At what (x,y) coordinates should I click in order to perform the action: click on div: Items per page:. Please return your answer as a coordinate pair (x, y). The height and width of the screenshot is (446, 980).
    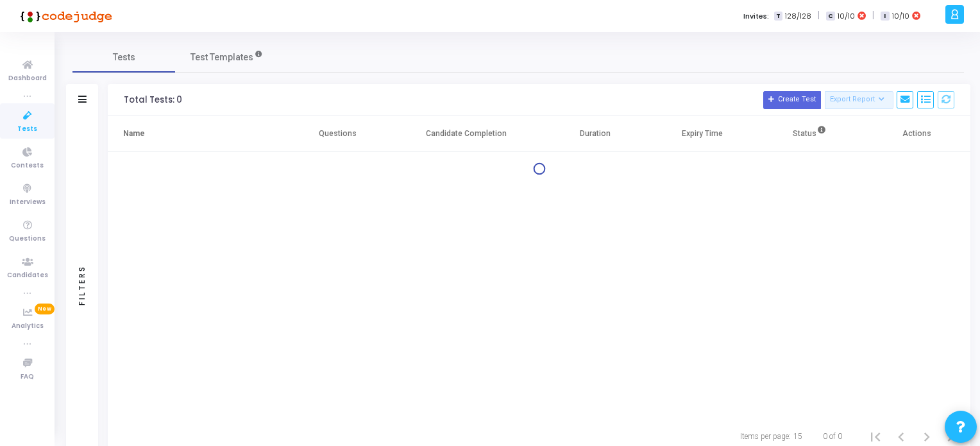
    Looking at the image, I should click on (765, 436).